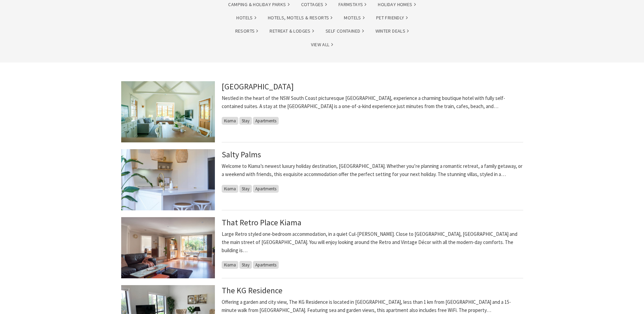 The image size is (644, 314). Describe the element at coordinates (353, 4) in the screenshot. I see `a: Farmstays` at that location.